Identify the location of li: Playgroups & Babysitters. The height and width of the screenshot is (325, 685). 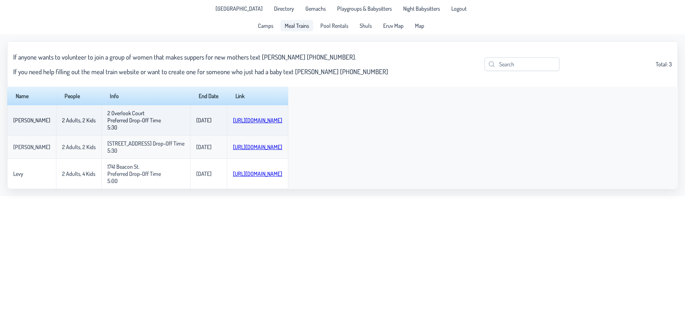
(364, 9).